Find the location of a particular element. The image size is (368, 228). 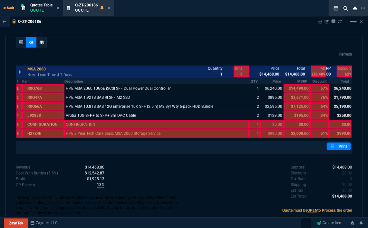

nx-icon: Search is located at coordinates (346, 8).